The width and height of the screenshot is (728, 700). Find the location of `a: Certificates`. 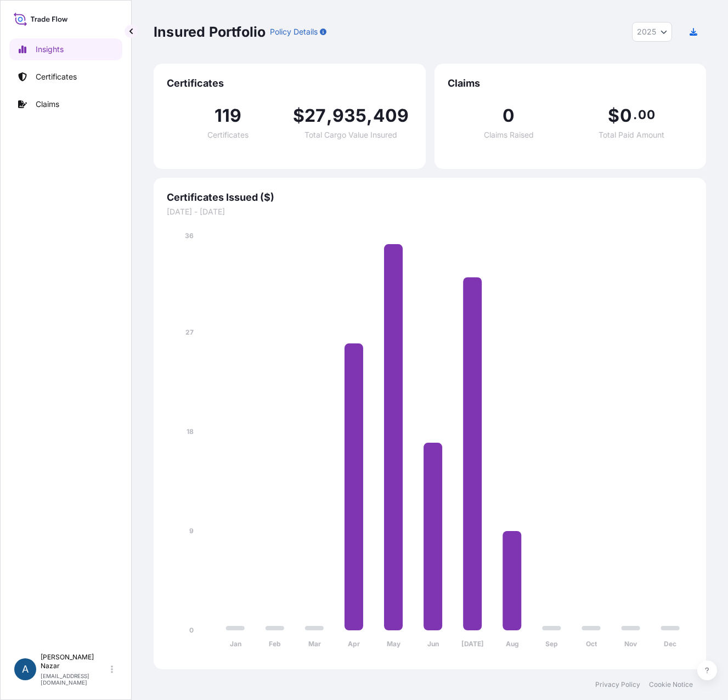

a: Certificates is located at coordinates (66, 77).